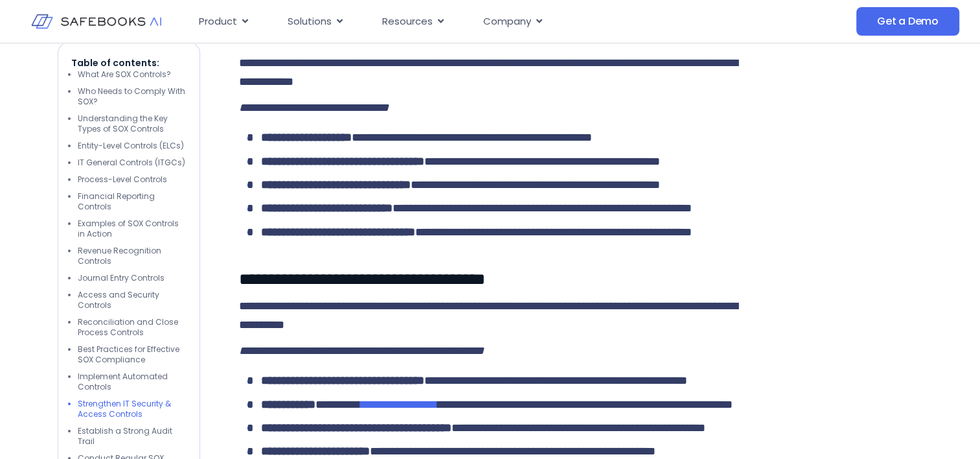  What do you see at coordinates (132, 98) in the screenshot?
I see `li: Who Needs to Comply With SOX?` at bounding box center [132, 98].